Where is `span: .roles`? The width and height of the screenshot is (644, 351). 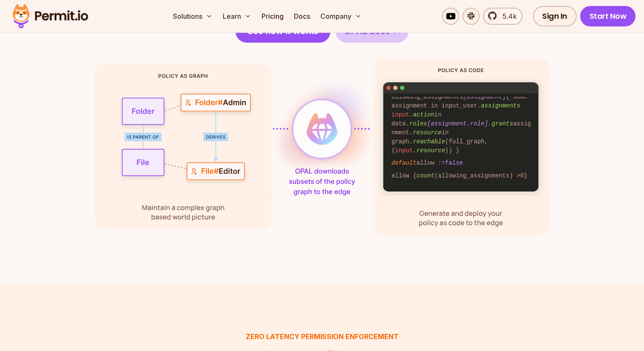 span: .roles is located at coordinates (417, 124).